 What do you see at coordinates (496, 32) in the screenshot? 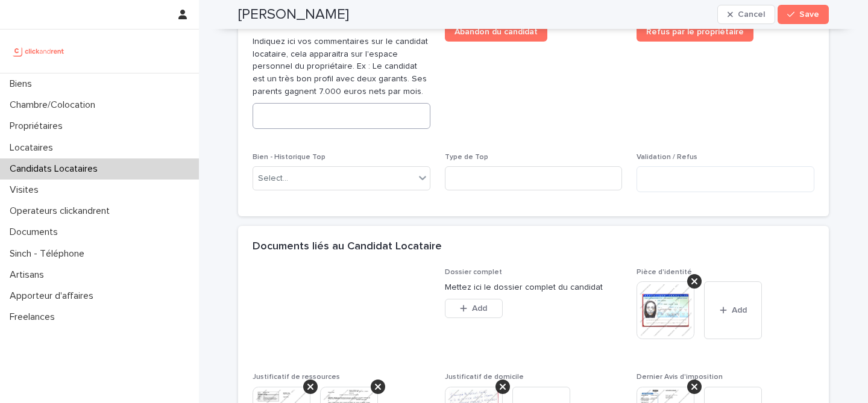
I see `a: Abandon du candidat` at bounding box center [496, 32].